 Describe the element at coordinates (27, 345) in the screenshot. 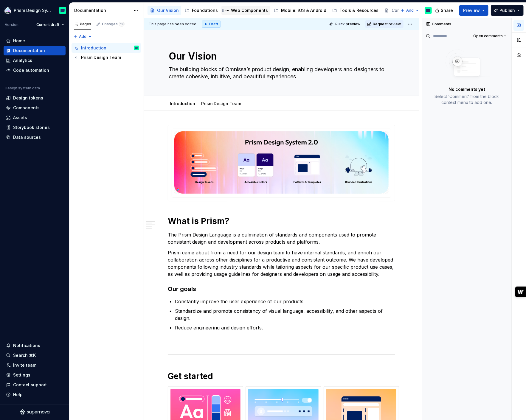

I see `div: Notifications` at that location.